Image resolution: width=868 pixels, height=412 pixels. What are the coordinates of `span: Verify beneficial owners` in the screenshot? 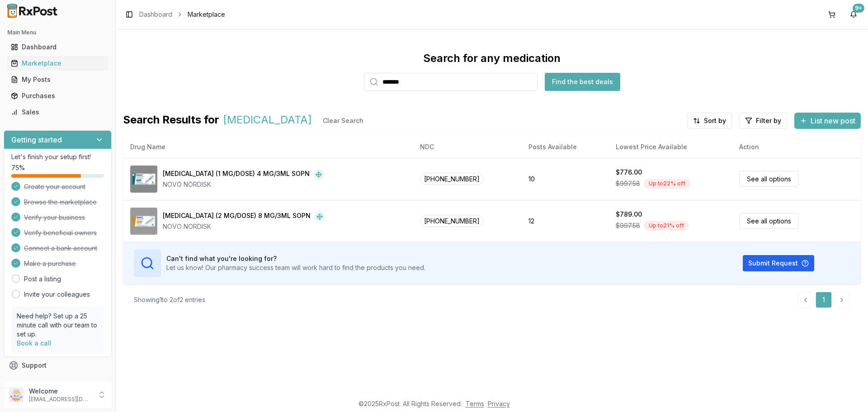 It's located at (60, 233).